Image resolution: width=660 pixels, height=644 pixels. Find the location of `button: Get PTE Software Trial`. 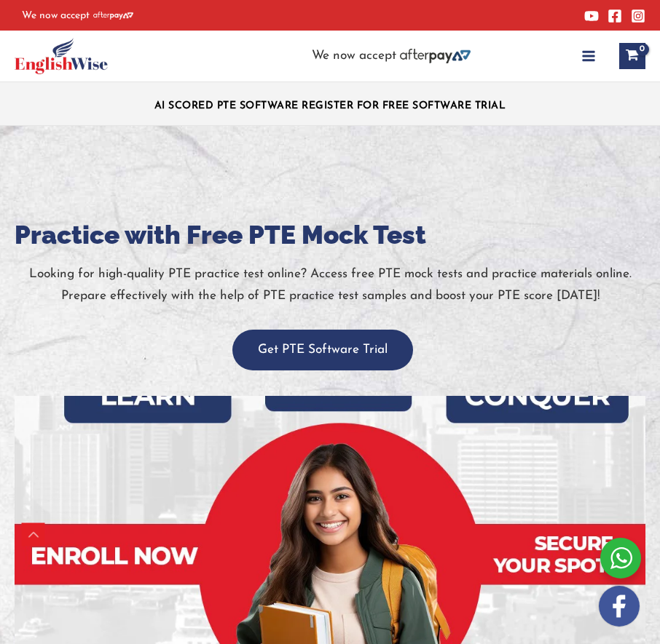

button: Get PTE Software Trial is located at coordinates (323, 351).